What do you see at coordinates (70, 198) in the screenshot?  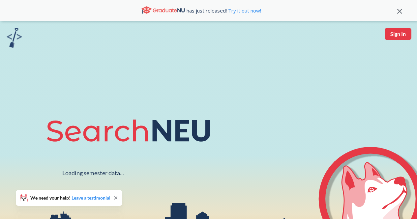 I see `span: We need your help!` at bounding box center [70, 198].